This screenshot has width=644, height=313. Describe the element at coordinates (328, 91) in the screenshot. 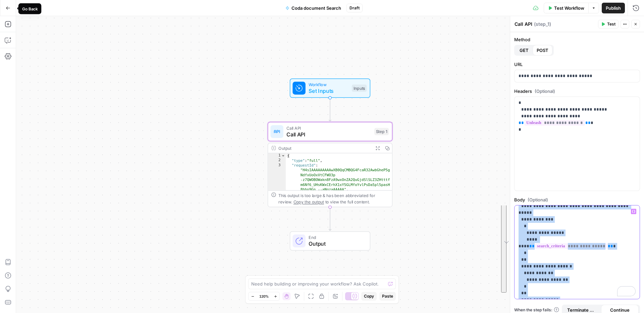

I see `span: Set Inputs` at that location.